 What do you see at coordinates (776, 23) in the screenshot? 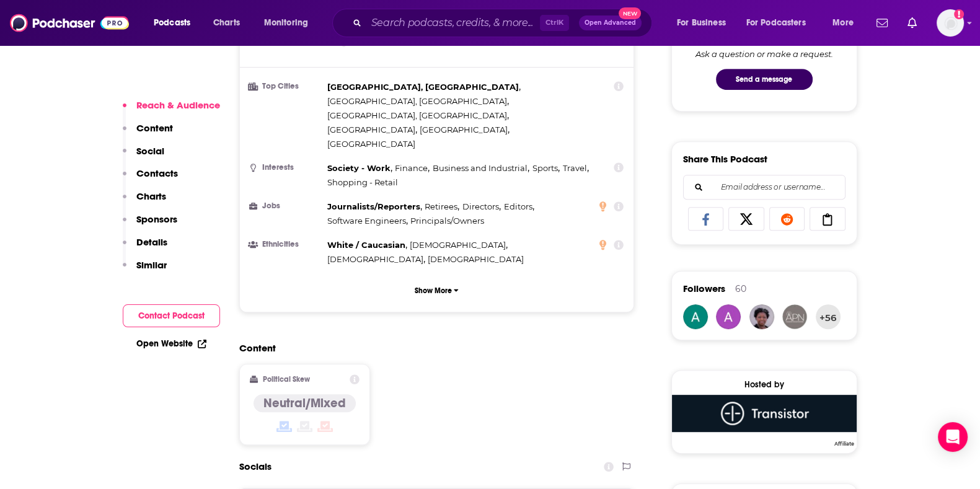
I see `span: For Podcasters` at bounding box center [776, 23].